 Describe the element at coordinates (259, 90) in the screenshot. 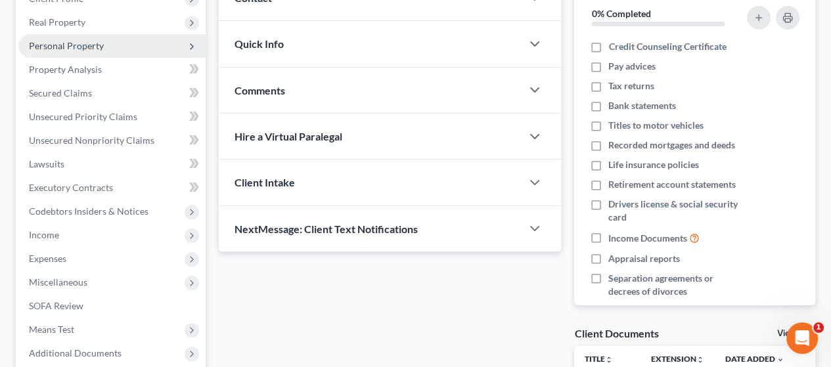

I see `span: Comments` at that location.